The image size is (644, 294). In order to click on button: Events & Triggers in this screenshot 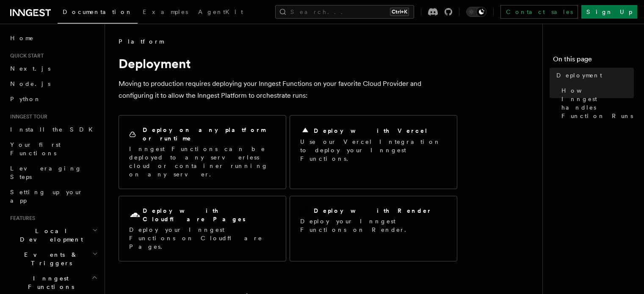, I will do `click(53, 259)`.